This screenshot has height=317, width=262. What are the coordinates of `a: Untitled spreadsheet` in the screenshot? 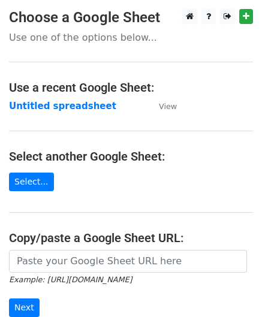 It's located at (62, 106).